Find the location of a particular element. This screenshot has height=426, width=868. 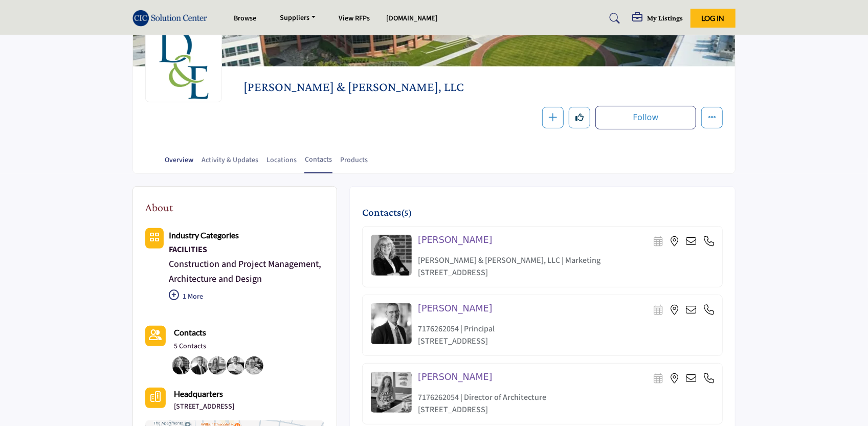

a: Architecture and Design is located at coordinates (215, 278).